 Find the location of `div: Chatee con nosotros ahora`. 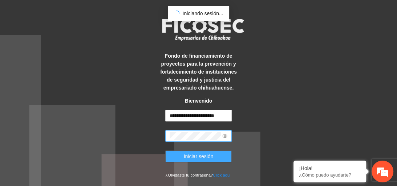

div: Chatee con nosotros ahora is located at coordinates (80, 42).